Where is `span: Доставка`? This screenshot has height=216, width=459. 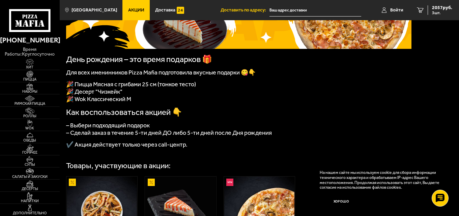 span: Доставка is located at coordinates (165, 10).